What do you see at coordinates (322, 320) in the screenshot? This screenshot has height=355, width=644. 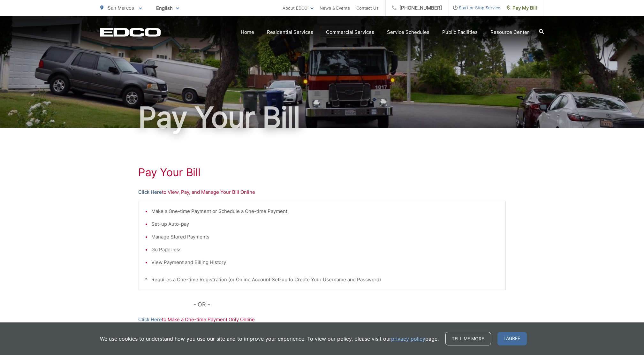 I see `p: to Make a One-time Payment Only Online` at bounding box center [322, 320].